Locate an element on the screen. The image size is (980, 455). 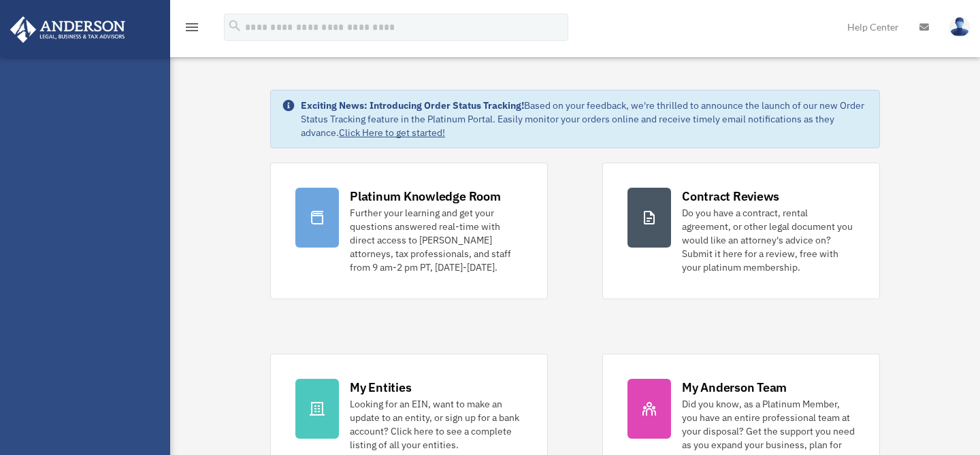
div: Contract Reviews is located at coordinates (730, 196).